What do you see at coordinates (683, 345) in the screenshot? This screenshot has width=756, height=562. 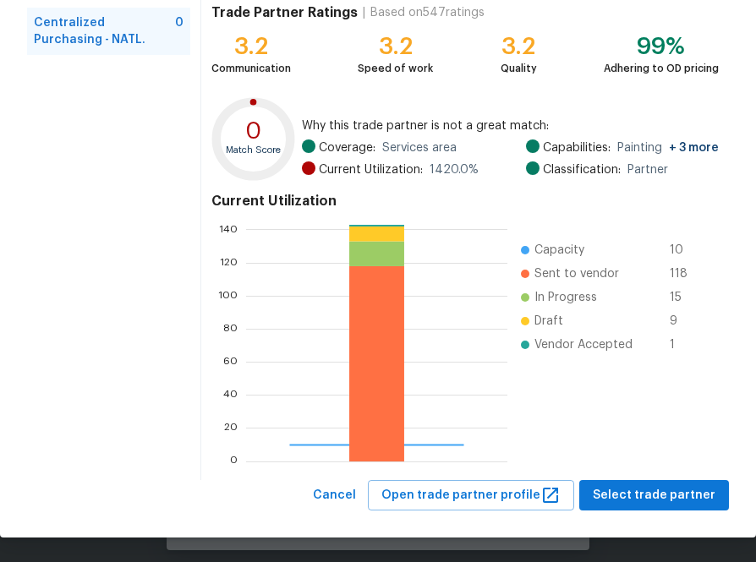 I see `span: 1` at bounding box center [683, 345].